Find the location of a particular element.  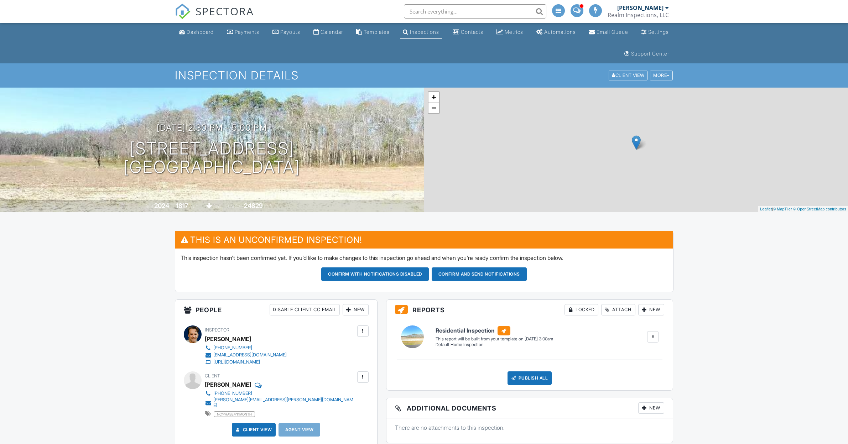

a: Zoom in is located at coordinates (434, 97).